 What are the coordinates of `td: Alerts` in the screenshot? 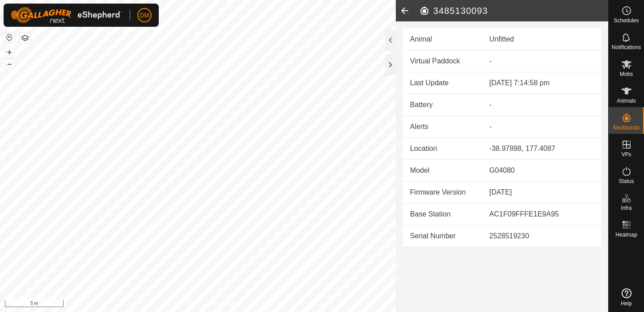 It's located at (442, 127).